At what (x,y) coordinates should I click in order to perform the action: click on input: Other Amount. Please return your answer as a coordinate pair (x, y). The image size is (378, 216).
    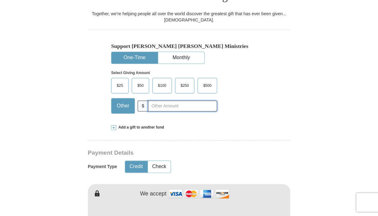
    Looking at the image, I should click on (182, 106).